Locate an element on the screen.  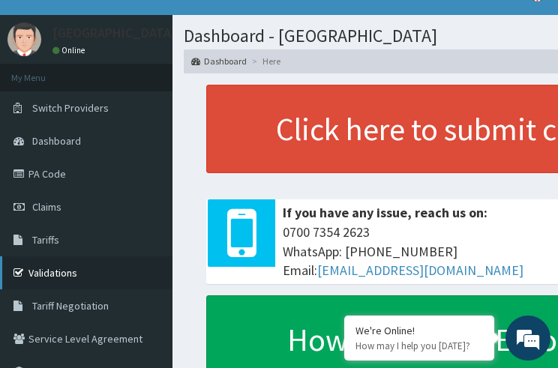
span: Switch Providers is located at coordinates (70, 108).